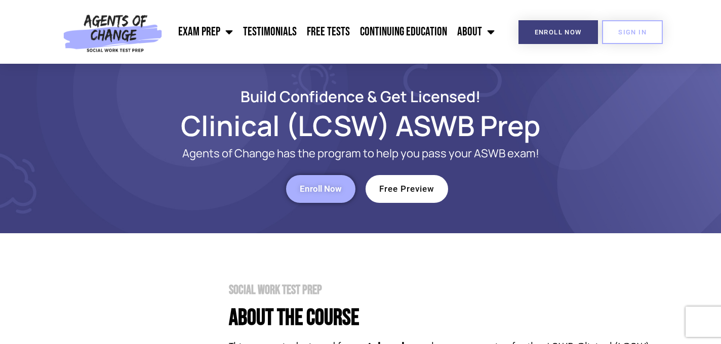  Describe the element at coordinates (205, 32) in the screenshot. I see `a: Exam Prep` at that location.